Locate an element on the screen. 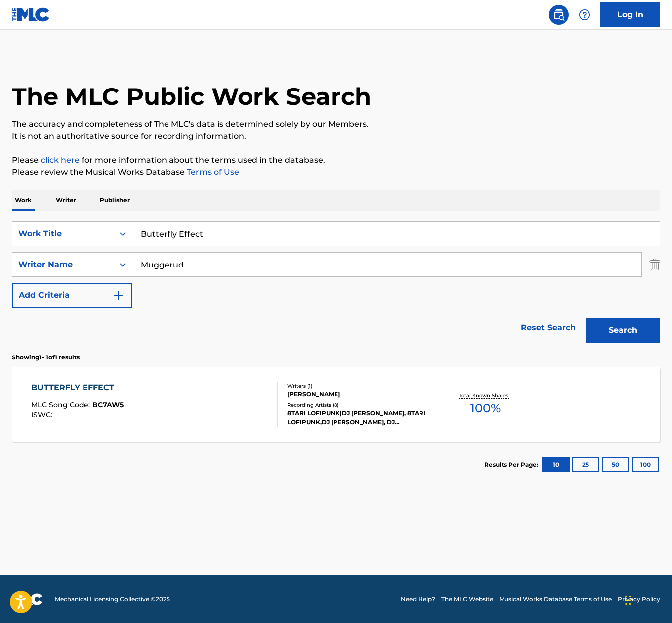  a: click here is located at coordinates (60, 159).